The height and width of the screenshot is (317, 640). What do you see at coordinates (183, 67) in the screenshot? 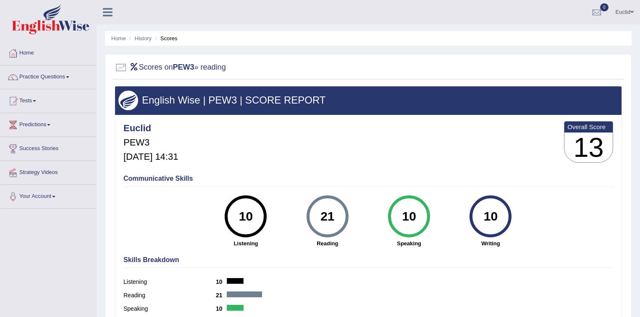
I see `b: PEW3` at bounding box center [183, 67].